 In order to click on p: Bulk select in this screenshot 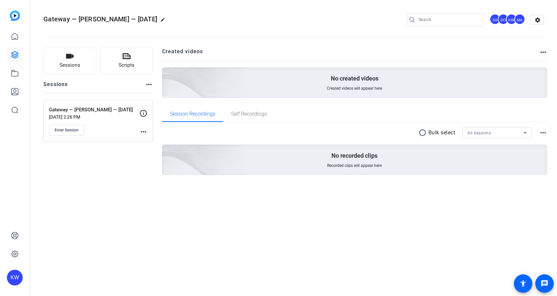, I will do `click(442, 133)`.